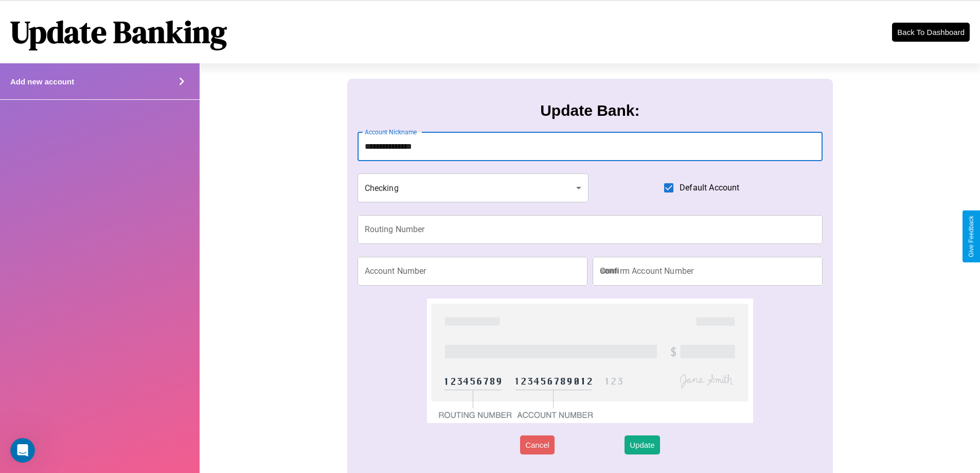  What do you see at coordinates (391, 132) in the screenshot?
I see `label: Account Nickname` at bounding box center [391, 132].